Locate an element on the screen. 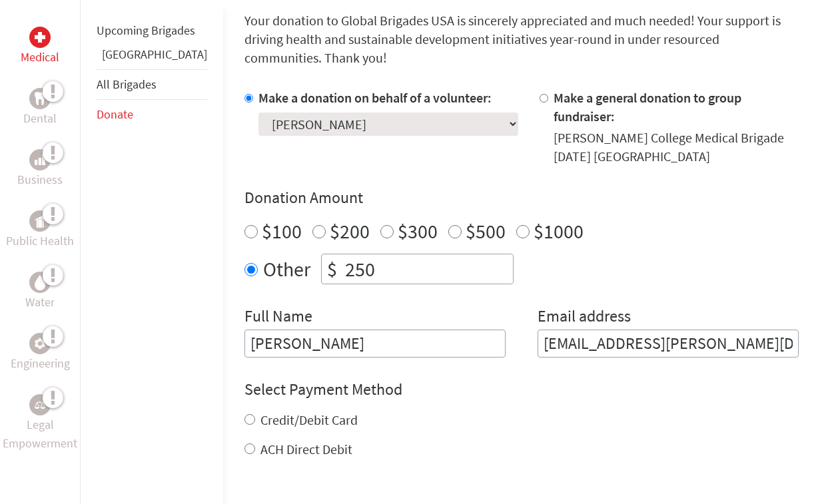 Image resolution: width=820 pixels, height=504 pixels. div: Medical is located at coordinates (40, 38).